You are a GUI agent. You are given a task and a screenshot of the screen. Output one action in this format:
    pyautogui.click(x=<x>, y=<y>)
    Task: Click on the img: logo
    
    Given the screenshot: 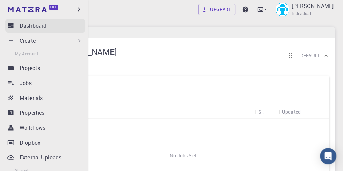 What is the action you would take?
    pyautogui.click(x=27, y=9)
    